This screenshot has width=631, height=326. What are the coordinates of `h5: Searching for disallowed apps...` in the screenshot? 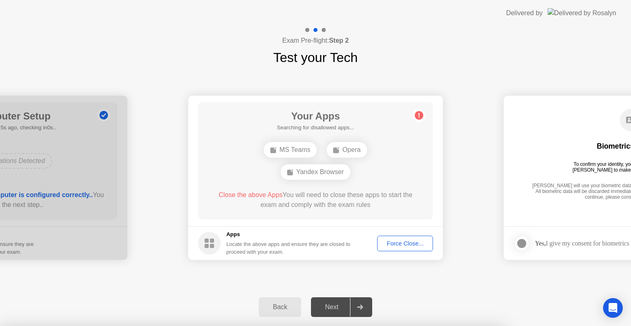 It's located at (315, 128).